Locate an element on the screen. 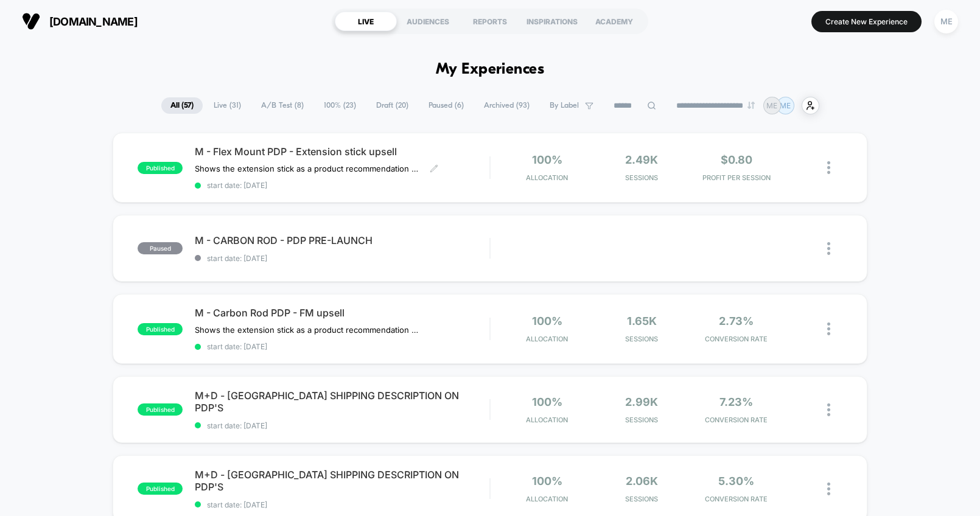 The image size is (980, 516). span: M - CARBON ROD - PDP PRE-LAUNCH is located at coordinates (342, 240).